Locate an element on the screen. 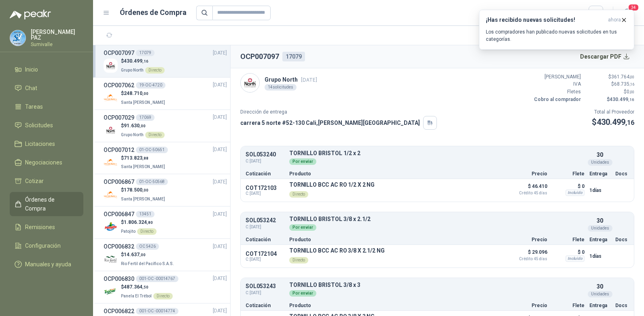  p: Dirección de entrega is located at coordinates (339, 112).